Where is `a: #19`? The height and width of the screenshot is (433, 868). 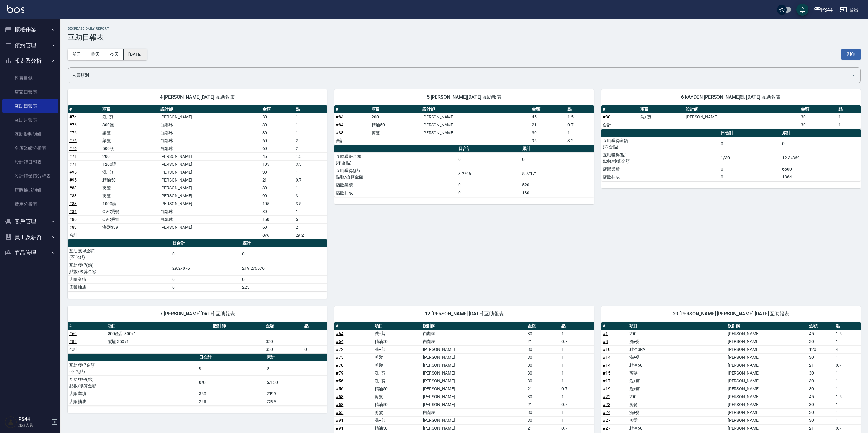 a: #19 is located at coordinates (607, 388).